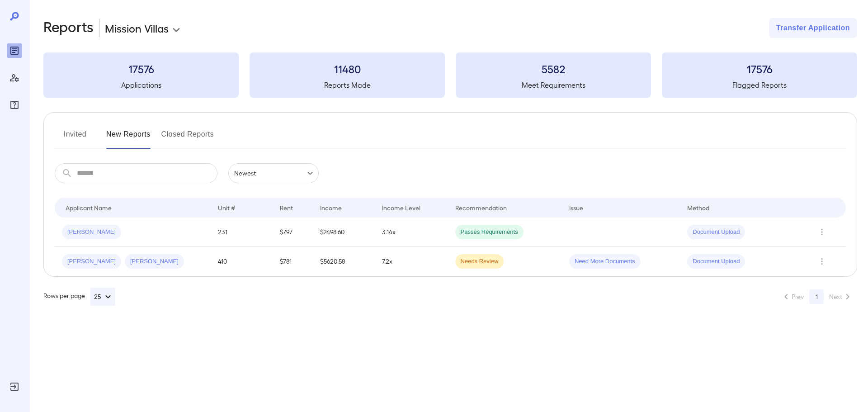  I want to click on h5: Reports Made, so click(348, 85).